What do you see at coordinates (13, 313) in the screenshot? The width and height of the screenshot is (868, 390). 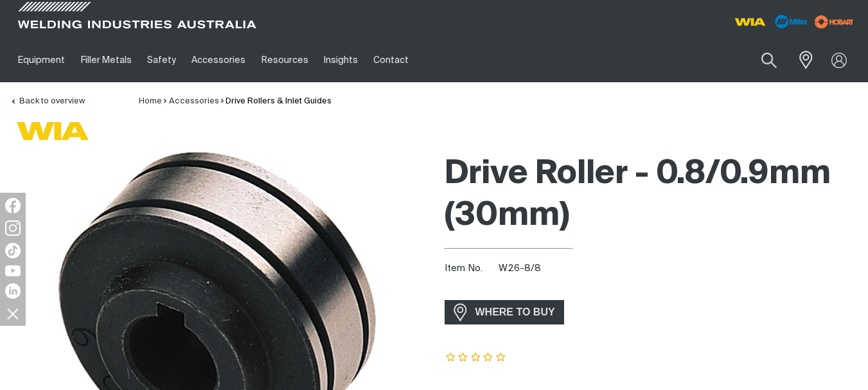 I see `img: hide socials` at bounding box center [13, 313].